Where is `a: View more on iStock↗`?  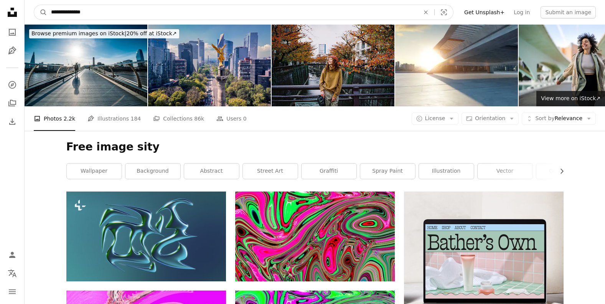
a: View more on iStock↗ is located at coordinates (571, 99).